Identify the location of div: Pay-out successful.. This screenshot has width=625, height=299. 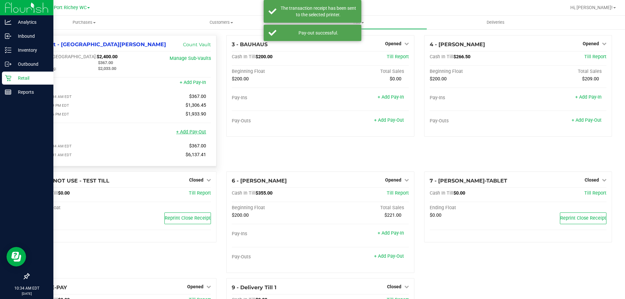
(318, 33).